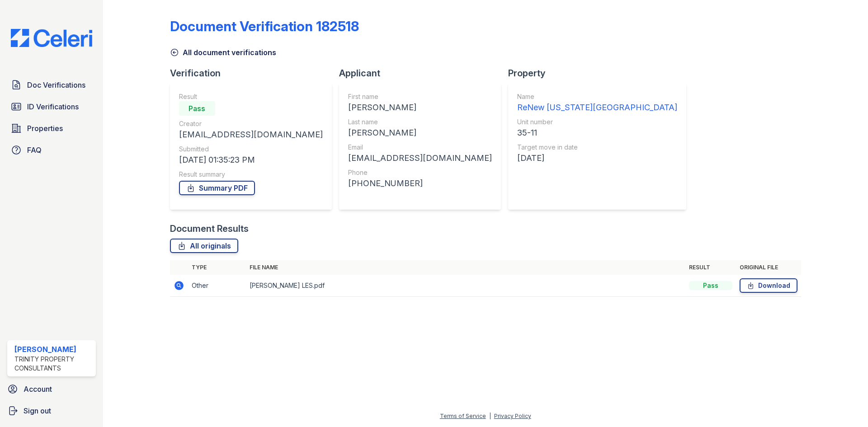  I want to click on th: File name, so click(466, 268).